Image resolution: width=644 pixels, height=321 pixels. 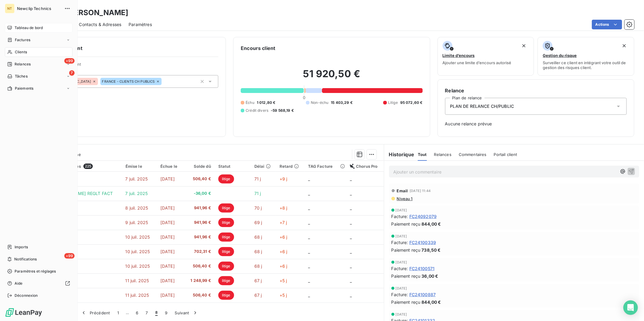 What do you see at coordinates (18, 283) in the screenshot?
I see `span: Aide` at bounding box center [18, 283].